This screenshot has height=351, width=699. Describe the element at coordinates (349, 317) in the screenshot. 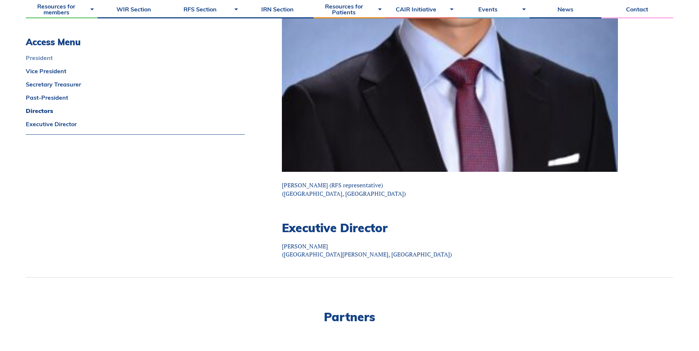

I see `h2: Partners` at that location.